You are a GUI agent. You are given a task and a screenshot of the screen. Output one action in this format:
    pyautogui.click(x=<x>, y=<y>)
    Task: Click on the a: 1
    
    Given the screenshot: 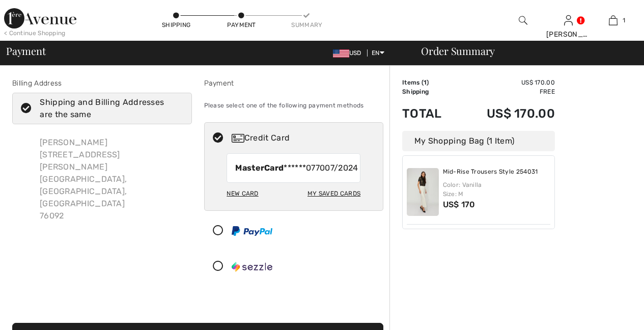 What is the action you would take?
    pyautogui.click(x=613, y=21)
    